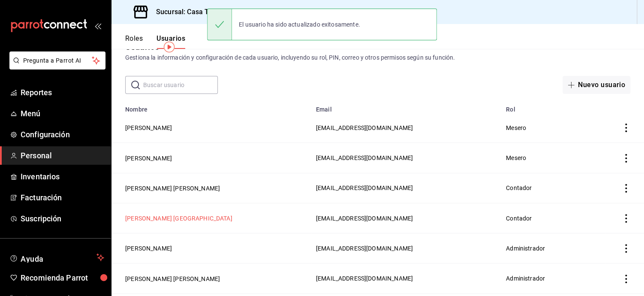 This screenshot has height=296, width=644. I want to click on button: Nuevo usuario, so click(597, 85).